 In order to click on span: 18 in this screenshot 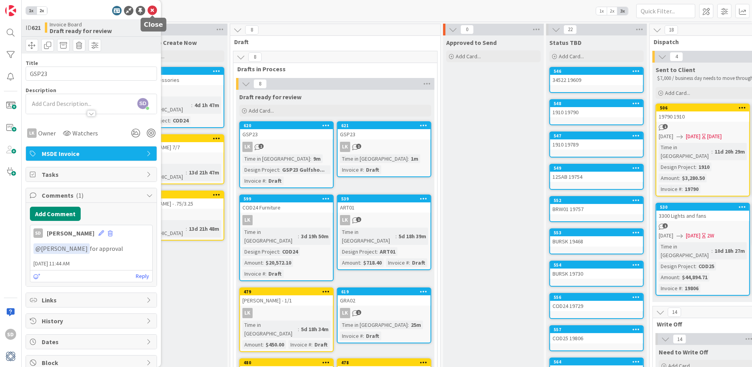, I will do `click(672, 30)`.